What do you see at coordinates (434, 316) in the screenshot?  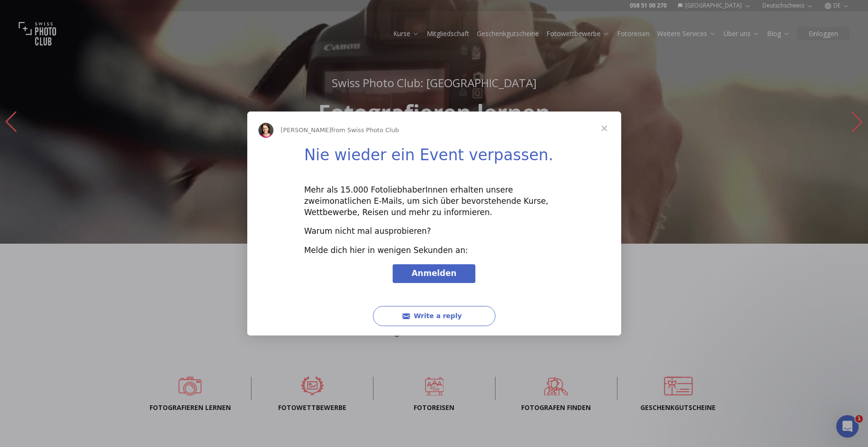 I see `button: Write a reply` at bounding box center [434, 316].